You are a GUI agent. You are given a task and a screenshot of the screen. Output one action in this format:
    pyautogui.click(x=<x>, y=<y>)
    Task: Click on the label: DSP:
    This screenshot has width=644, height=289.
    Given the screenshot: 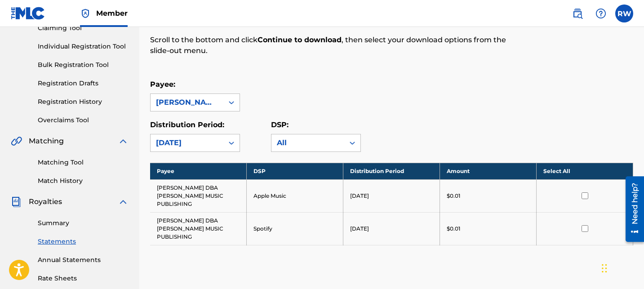 What is the action you would take?
    pyautogui.click(x=279, y=125)
    